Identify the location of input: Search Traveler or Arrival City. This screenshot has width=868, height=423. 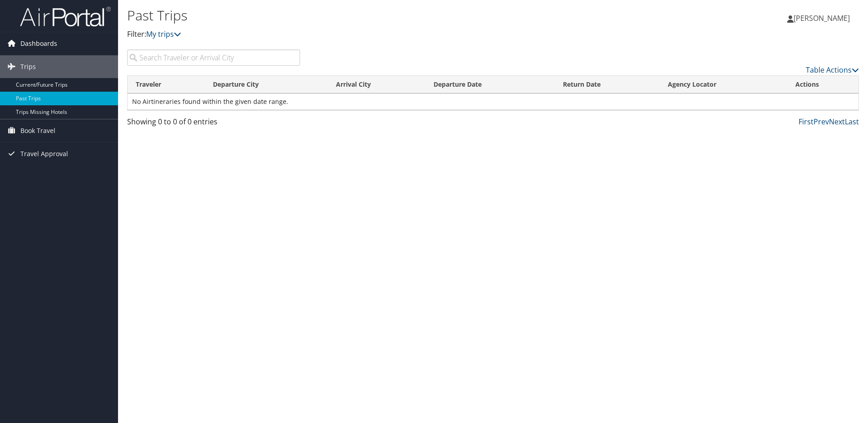
(213, 57).